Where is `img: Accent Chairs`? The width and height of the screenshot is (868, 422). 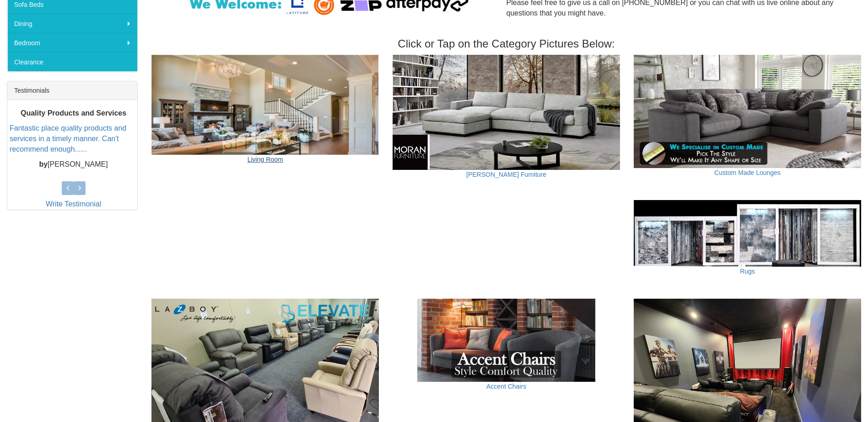
img: Accent Chairs is located at coordinates (506, 341).